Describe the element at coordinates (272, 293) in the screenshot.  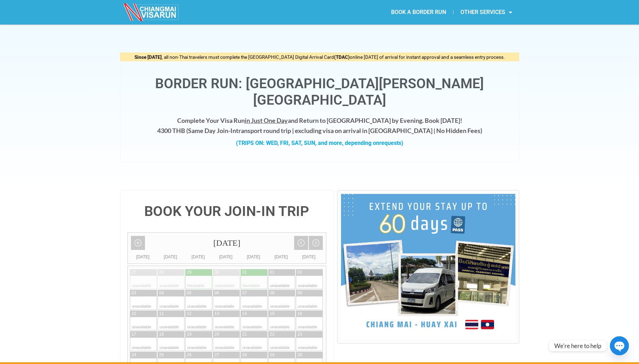
I see `div: 08` at that location.